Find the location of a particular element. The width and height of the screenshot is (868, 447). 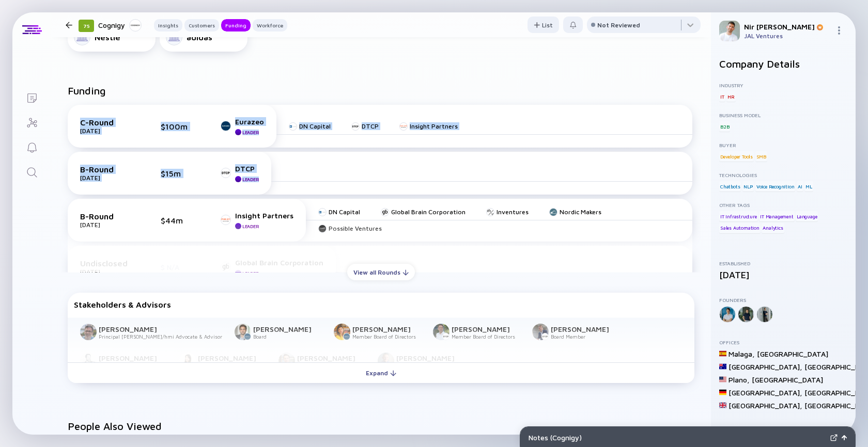

a: Insight PartnersLeader is located at coordinates (257, 220).